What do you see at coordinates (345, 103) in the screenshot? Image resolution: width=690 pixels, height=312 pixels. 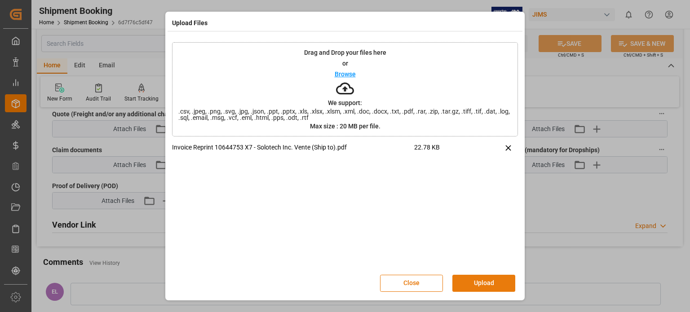 I see `p: We support:` at bounding box center [345, 103].